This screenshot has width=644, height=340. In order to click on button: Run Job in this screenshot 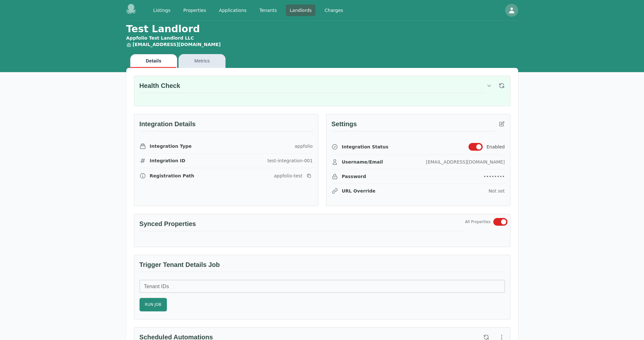, I will do `click(153, 305)`.